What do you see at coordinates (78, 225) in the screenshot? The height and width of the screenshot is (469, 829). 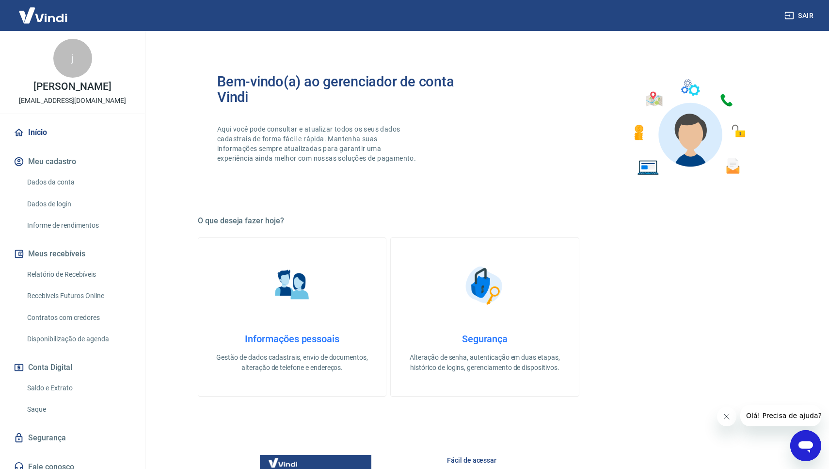 I see `a: Informe de rendimentos` at bounding box center [78, 225].